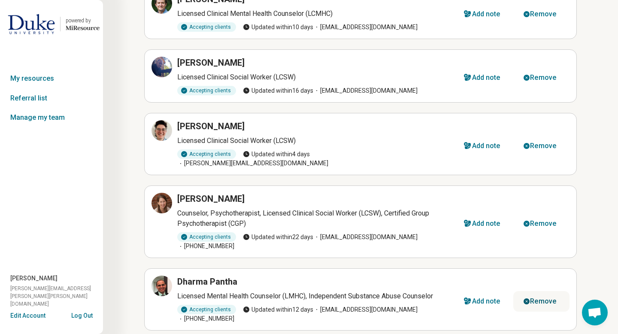 The image size is (618, 334). What do you see at coordinates (28, 315) in the screenshot?
I see `button: Edit Account` at bounding box center [28, 315].